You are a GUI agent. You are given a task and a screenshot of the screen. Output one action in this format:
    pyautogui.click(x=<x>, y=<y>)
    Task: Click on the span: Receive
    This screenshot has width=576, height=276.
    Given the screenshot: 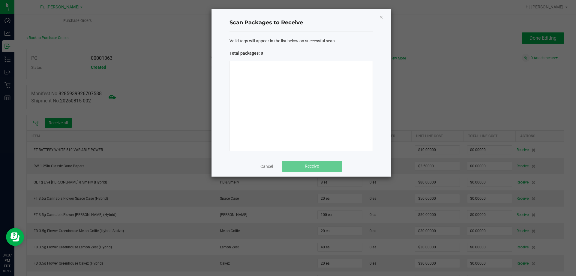 What is the action you would take?
    pyautogui.click(x=312, y=166)
    